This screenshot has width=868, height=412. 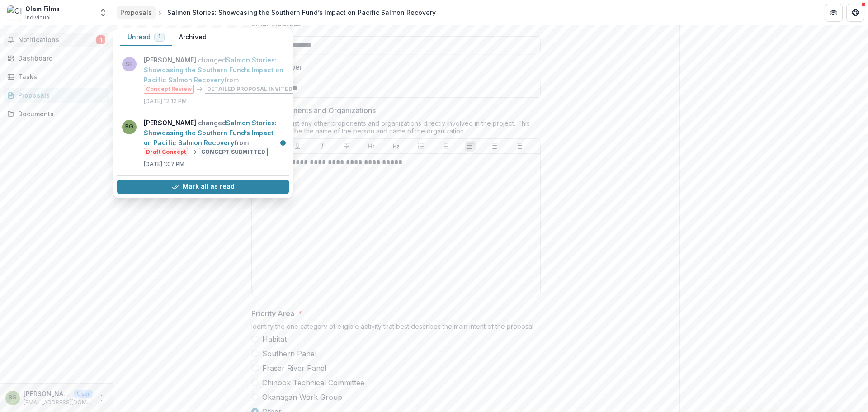 What do you see at coordinates (12, 397) in the screenshot?
I see `div: Ben Grayzel` at bounding box center [12, 397].